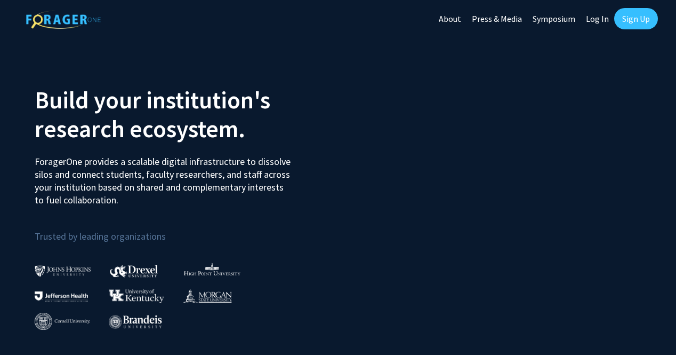 This screenshot has width=676, height=355. I want to click on a: Sign Up, so click(636, 19).